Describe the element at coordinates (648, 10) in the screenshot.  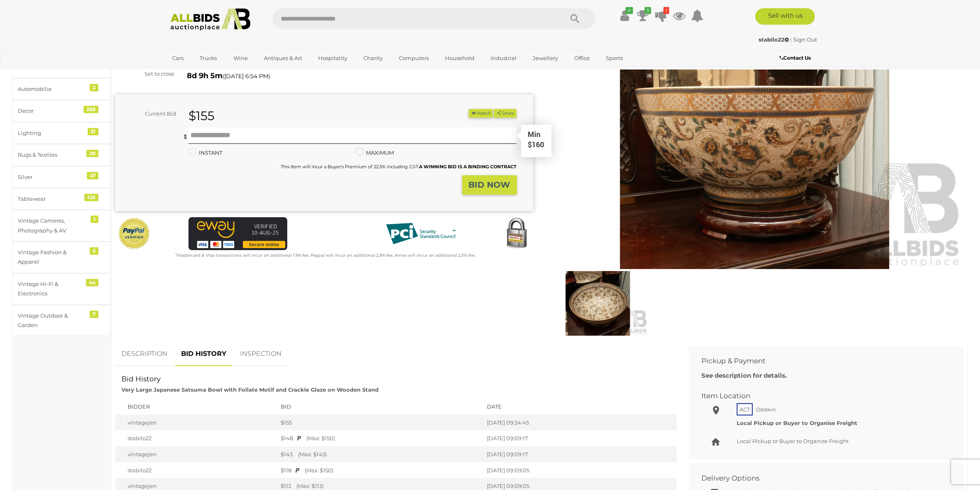
I see `i: 3` at that location.